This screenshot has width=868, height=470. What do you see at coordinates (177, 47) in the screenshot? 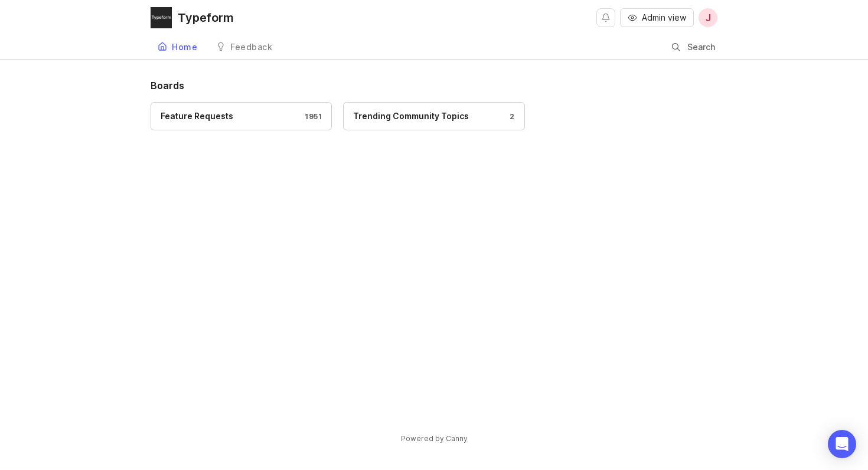
I see `a: Home` at bounding box center [177, 47].